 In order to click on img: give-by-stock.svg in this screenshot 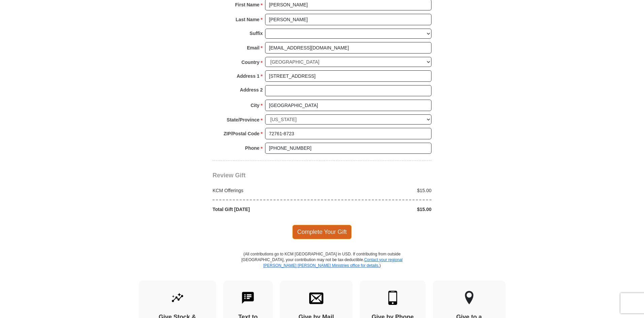, I will do `click(178, 298)`.